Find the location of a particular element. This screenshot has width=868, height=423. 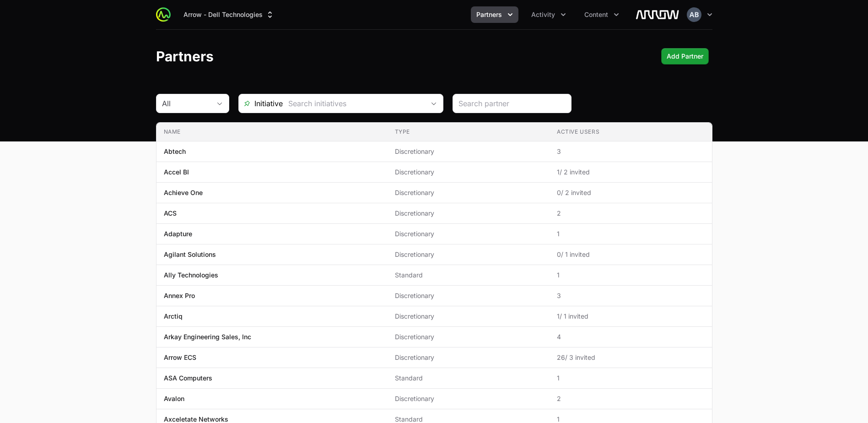

input: Search partner is located at coordinates (512, 103).